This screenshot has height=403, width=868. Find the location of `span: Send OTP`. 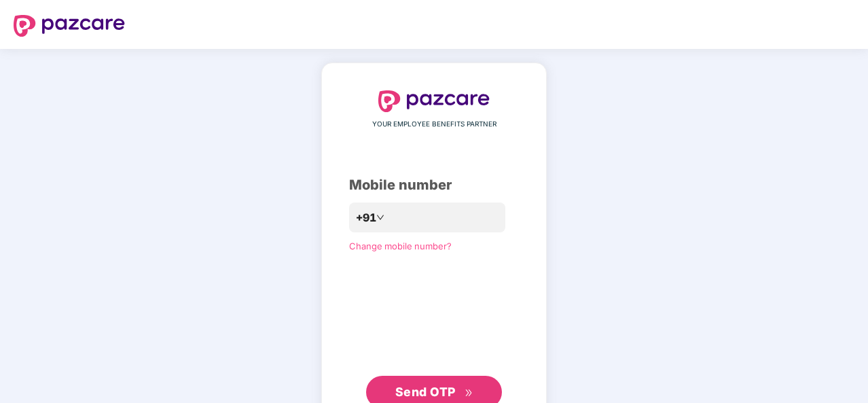

span: Send OTP is located at coordinates (425, 392).